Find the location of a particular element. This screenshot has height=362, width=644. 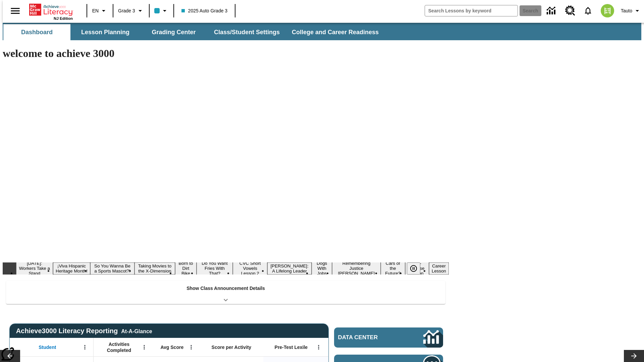

p: Show Class Announcement Details is located at coordinates (226, 288).